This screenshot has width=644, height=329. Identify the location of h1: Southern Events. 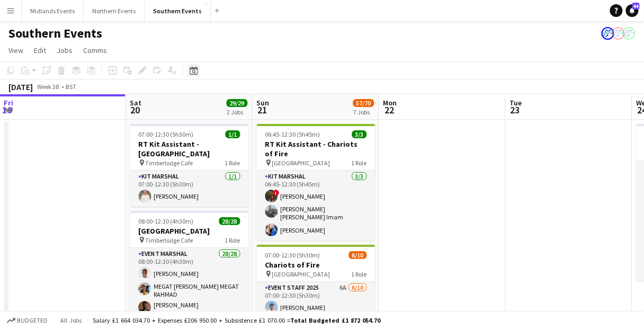
(55, 33).